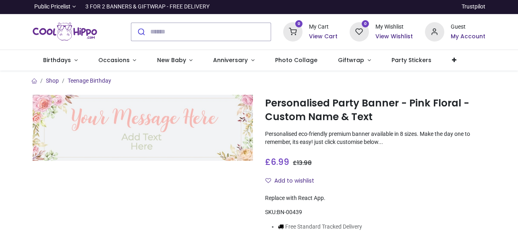  Describe the element at coordinates (141, 32) in the screenshot. I see `button: Submit` at that location.